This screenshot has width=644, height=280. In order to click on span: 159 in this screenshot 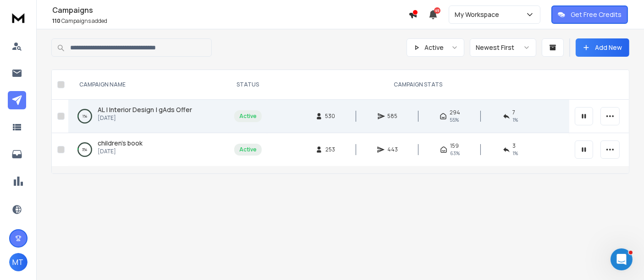, I will do `click(454, 146)`.